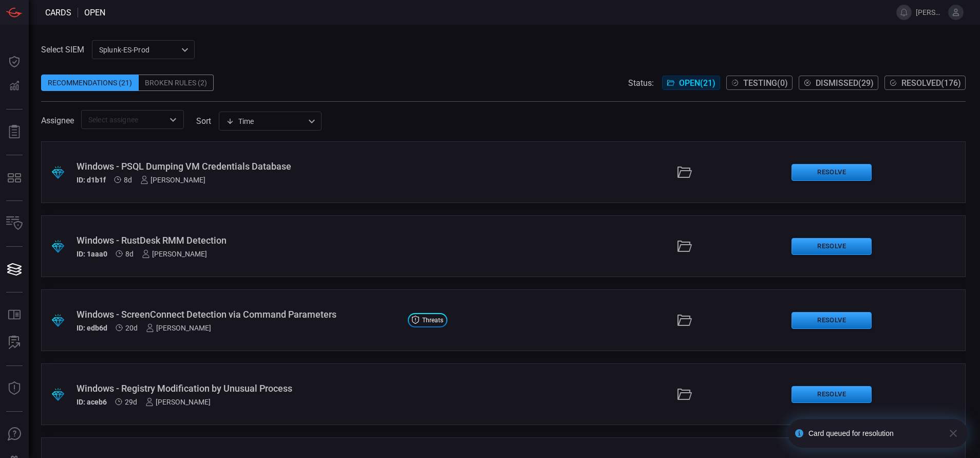 The image size is (980, 458). What do you see at coordinates (874, 433) in the screenshot?
I see `div: Card queued for resolution` at bounding box center [874, 433].